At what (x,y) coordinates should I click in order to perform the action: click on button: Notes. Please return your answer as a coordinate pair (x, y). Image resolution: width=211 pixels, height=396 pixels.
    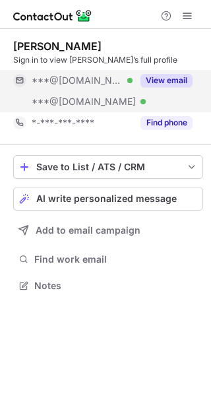
    Looking at the image, I should click on (108, 286).